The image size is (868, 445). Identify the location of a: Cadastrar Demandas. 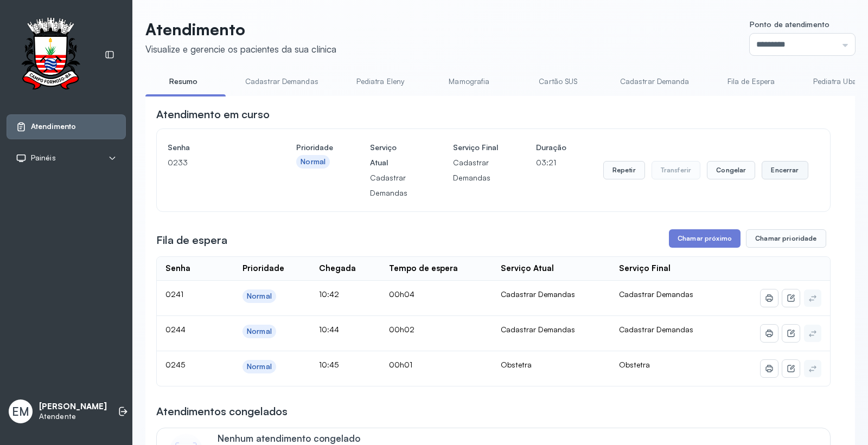
(281, 81).